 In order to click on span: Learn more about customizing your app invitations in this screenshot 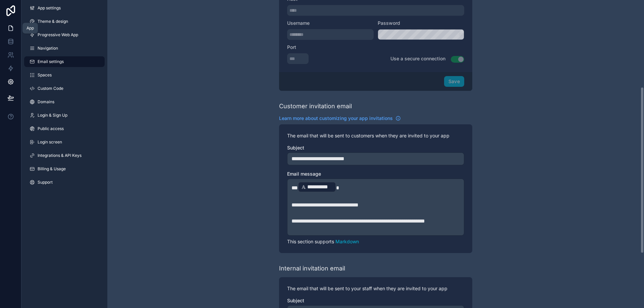, I will do `click(336, 119)`.